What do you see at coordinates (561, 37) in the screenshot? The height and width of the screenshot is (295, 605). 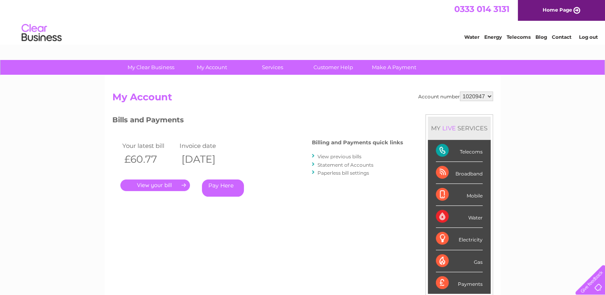 I see `a: Contact` at bounding box center [561, 37].